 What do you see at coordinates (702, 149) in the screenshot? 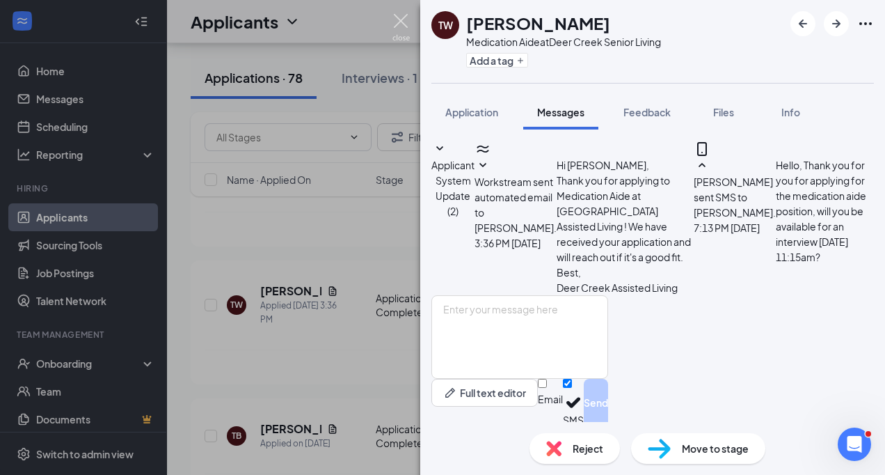
I see `svg: MobileSms` at bounding box center [702, 149].